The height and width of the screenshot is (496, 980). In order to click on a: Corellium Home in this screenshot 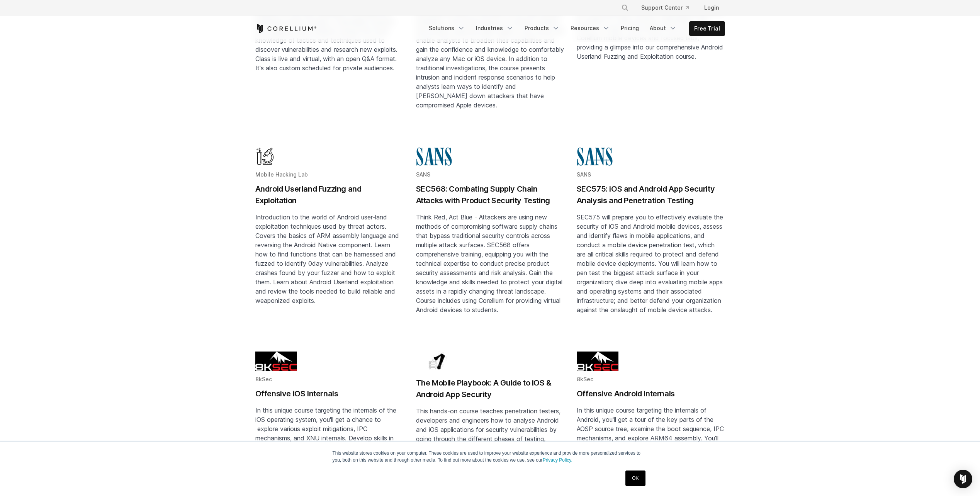, I will do `click(286, 29)`.